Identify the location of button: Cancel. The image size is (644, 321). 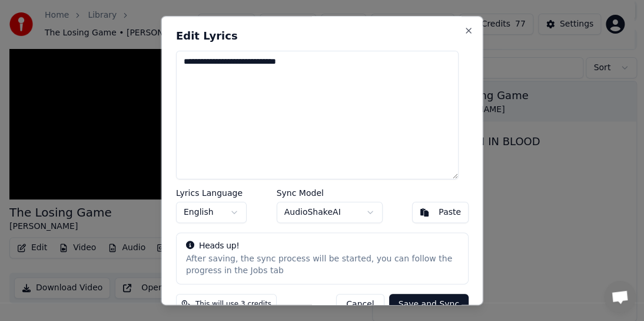
(360, 304).